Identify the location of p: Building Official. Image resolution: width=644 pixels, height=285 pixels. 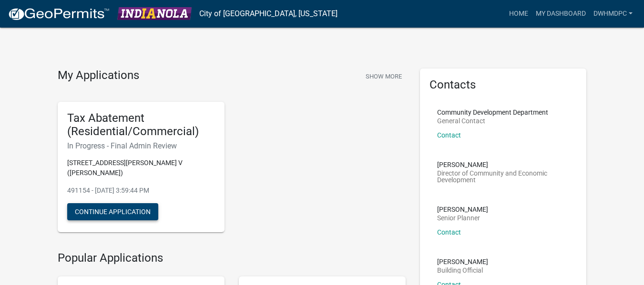
(462, 270).